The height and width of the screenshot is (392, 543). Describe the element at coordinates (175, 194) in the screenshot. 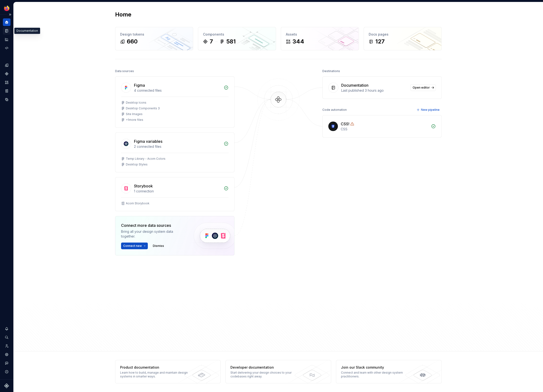

I see `a: Storybook1 connectionAcorn Storybook` at that location.